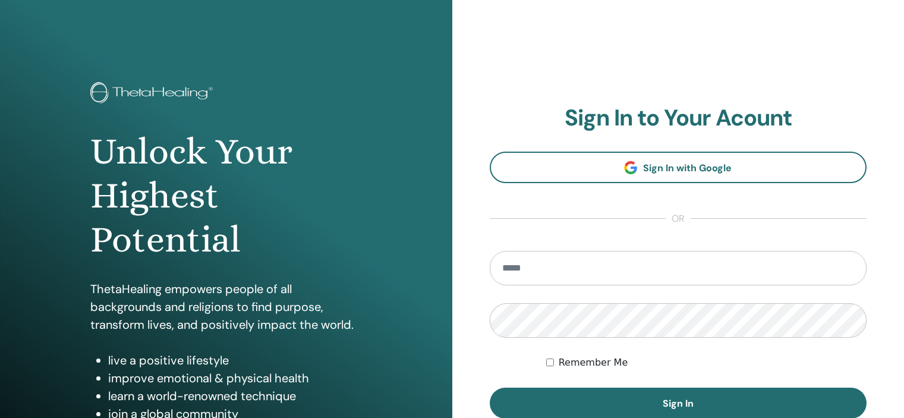 The image size is (904, 418). I want to click on div: Keep me authenticated indefinitely or until I manually logout, so click(706, 362).